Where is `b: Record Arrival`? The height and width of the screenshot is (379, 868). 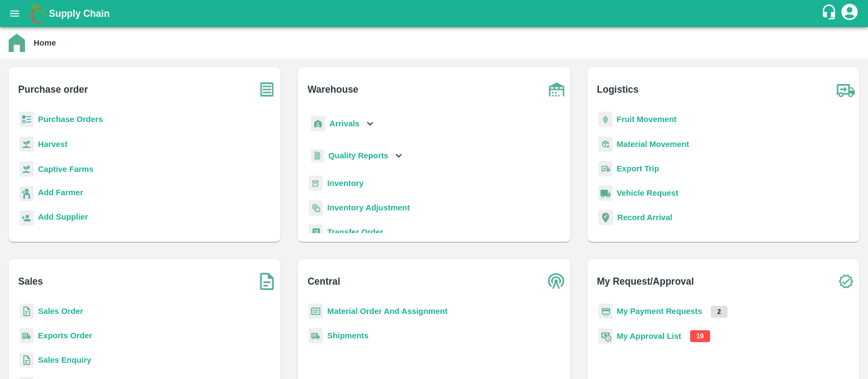 b: Record Arrival is located at coordinates (645, 217).